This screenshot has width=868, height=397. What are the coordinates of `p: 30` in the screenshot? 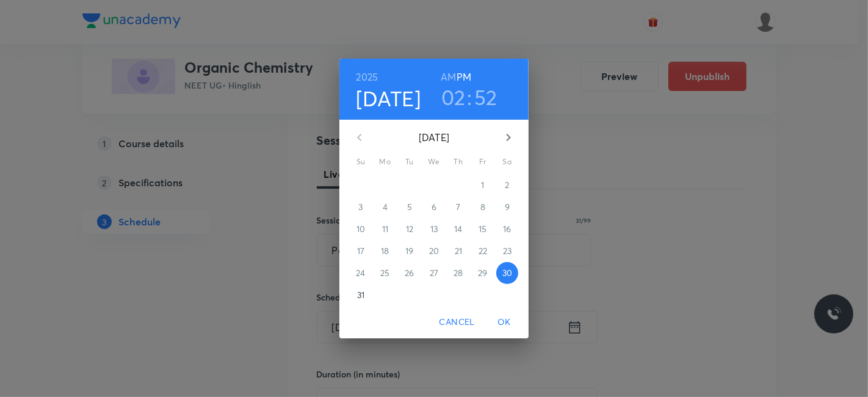 It's located at (507, 273).